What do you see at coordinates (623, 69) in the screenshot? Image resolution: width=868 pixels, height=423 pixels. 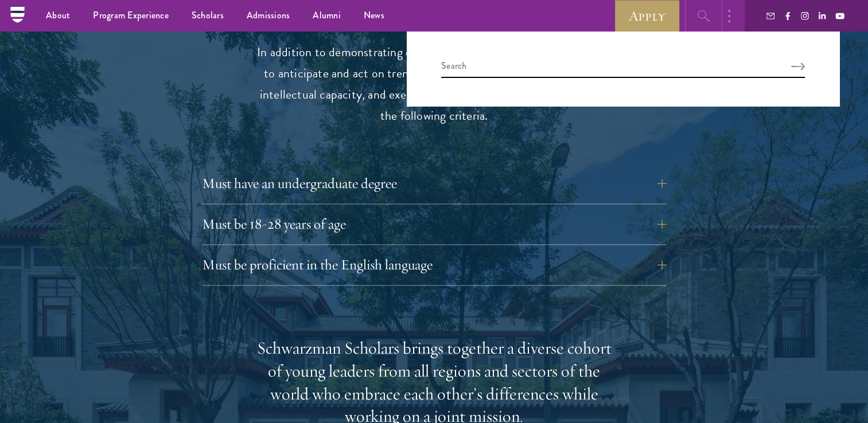 I see `input: Search` at bounding box center [623, 69].